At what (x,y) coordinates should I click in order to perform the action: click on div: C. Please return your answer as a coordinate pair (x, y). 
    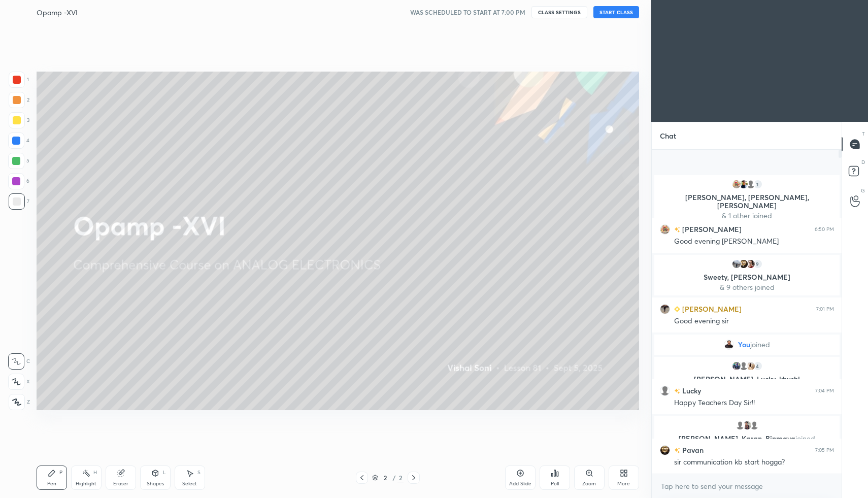
    Looking at the image, I should click on (19, 362).